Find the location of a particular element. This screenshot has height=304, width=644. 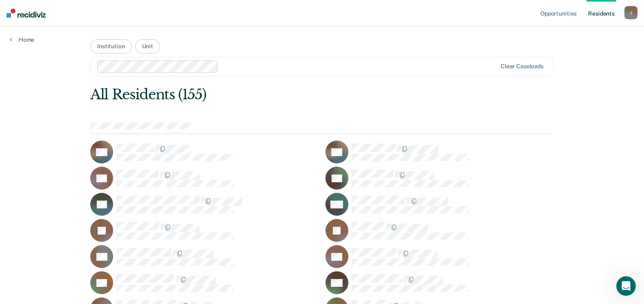

div: J is located at coordinates (631, 13).